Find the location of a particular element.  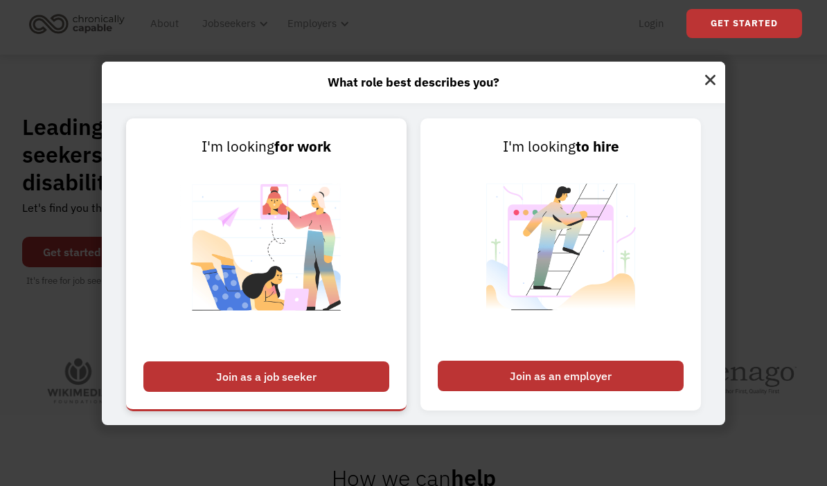

div: Join as an employer is located at coordinates (560, 376).